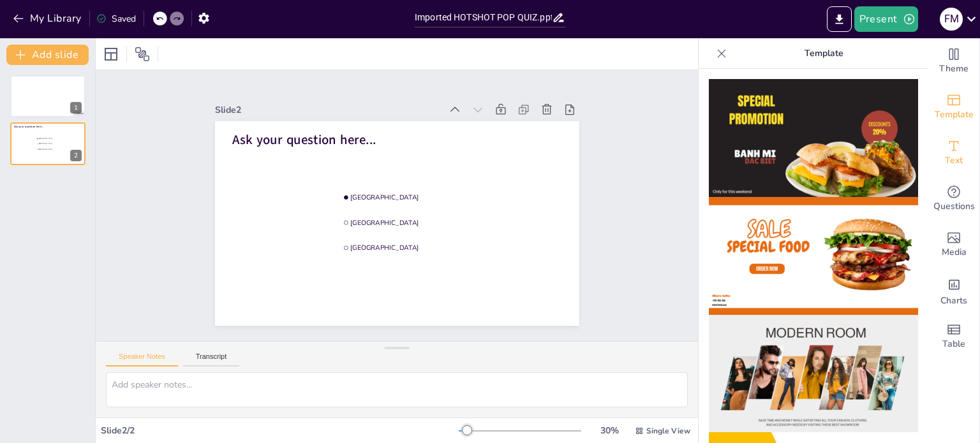 The image size is (980, 443). What do you see at coordinates (954, 107) in the screenshot?
I see `div: Add ready made slides` at bounding box center [954, 107].